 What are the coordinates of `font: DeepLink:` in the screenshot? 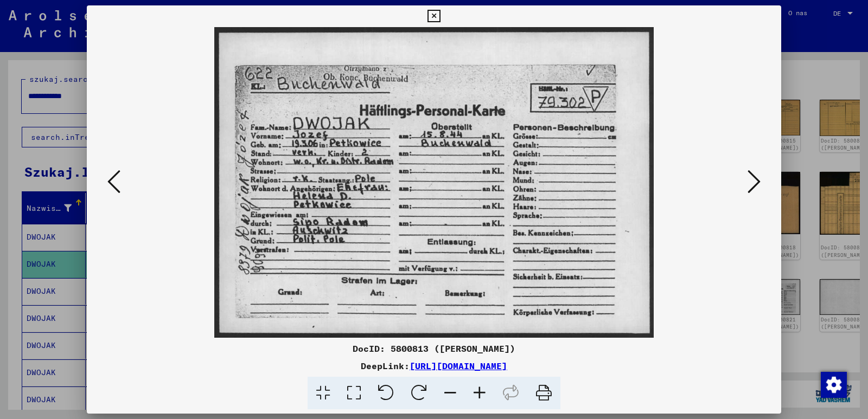 It's located at (385, 366).